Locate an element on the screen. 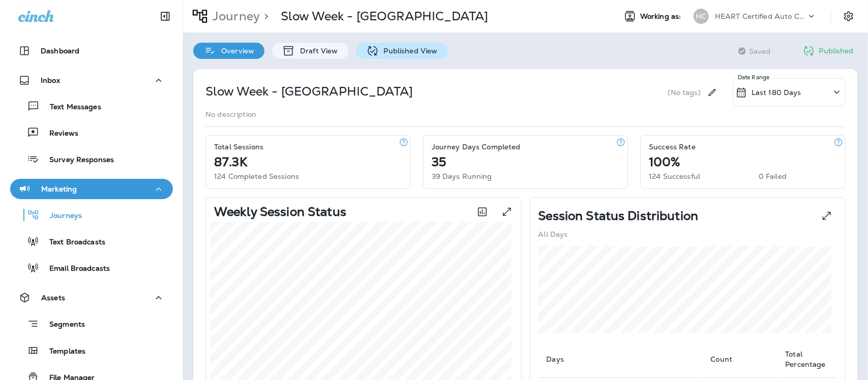 The width and height of the screenshot is (868, 380). p: 0 Failed is located at coordinates (773, 176).